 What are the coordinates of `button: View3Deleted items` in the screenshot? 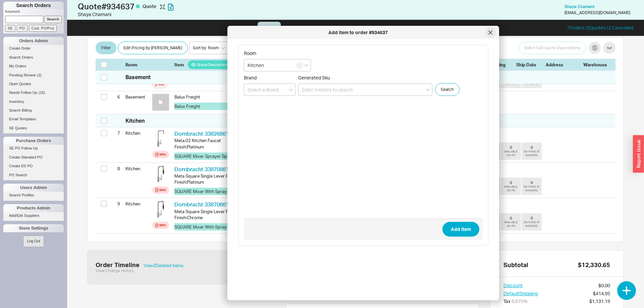 It's located at (163, 266).